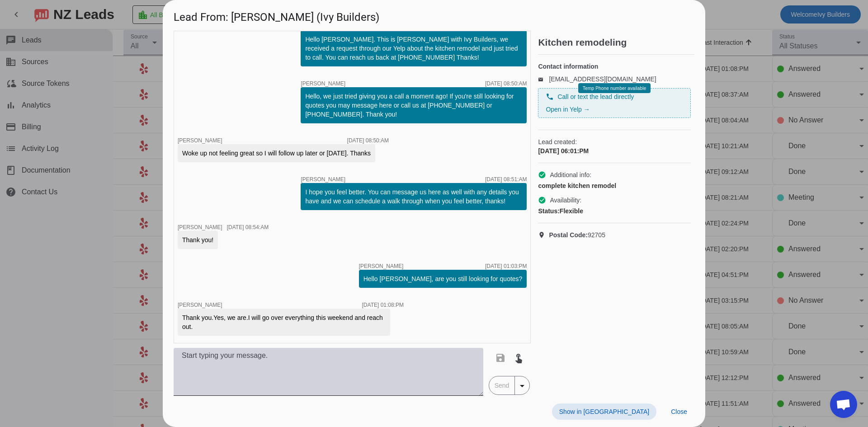  Describe the element at coordinates (577, 235) in the screenshot. I see `span: 92705` at that location.